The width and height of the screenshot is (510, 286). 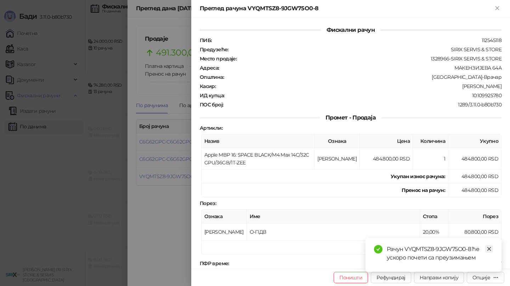 I want to click on span: close, so click(x=489, y=249).